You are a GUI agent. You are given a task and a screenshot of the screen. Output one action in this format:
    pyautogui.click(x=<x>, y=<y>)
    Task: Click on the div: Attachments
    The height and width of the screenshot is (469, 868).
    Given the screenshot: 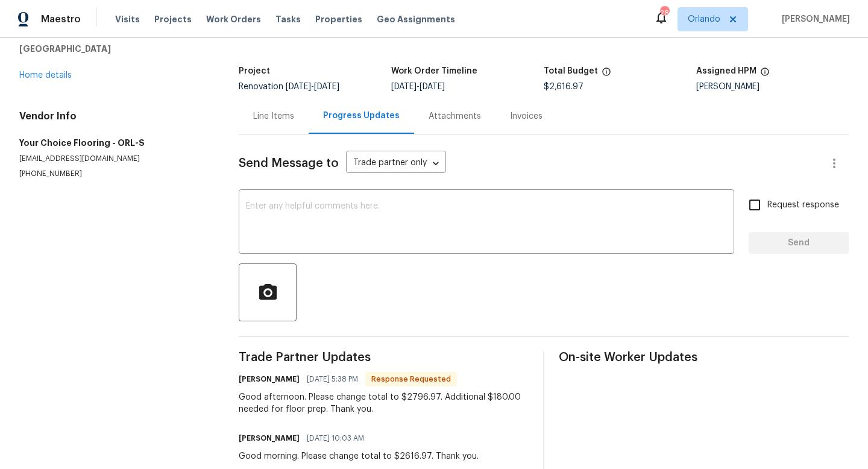 What is the action you would take?
    pyautogui.click(x=454, y=116)
    